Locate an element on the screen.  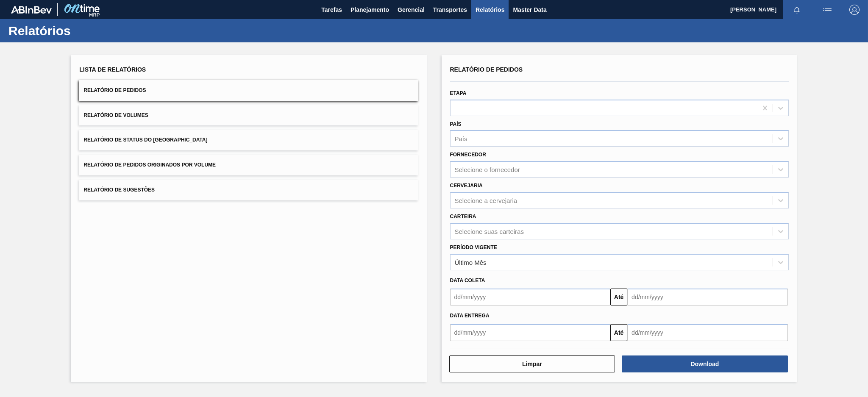
label: Carteira is located at coordinates (463, 216).